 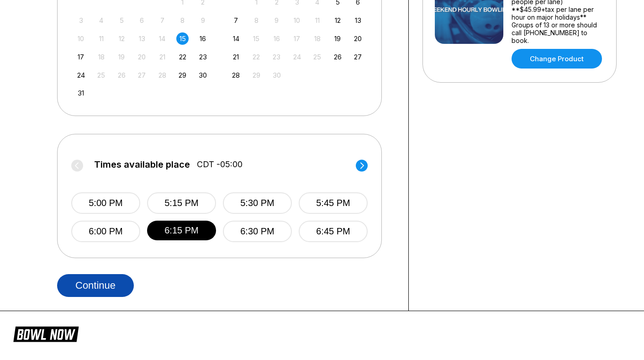 What do you see at coordinates (236, 57) in the screenshot?
I see `div: Choose Sunday, September 21st, 2025` at bounding box center [236, 57].